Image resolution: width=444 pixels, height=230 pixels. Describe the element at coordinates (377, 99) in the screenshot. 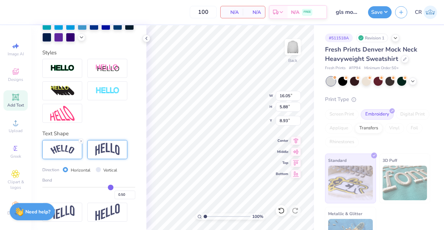

I see `div: Print Type` at that location.